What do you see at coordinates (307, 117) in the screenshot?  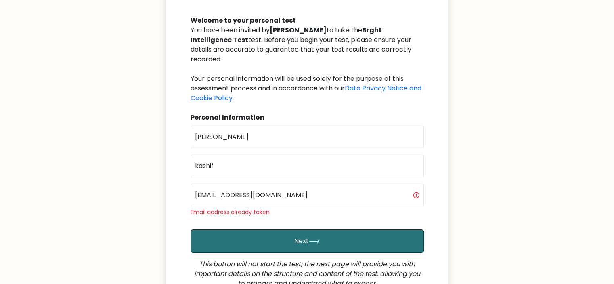 I see `div: Personal Information` at bounding box center [307, 117].